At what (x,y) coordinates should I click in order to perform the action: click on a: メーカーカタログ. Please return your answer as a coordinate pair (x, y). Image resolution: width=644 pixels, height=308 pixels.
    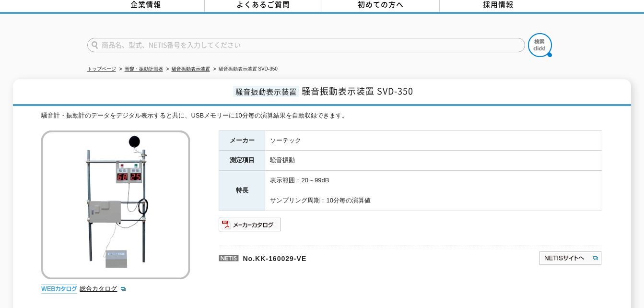
    Looking at the image, I should click on (250, 226).